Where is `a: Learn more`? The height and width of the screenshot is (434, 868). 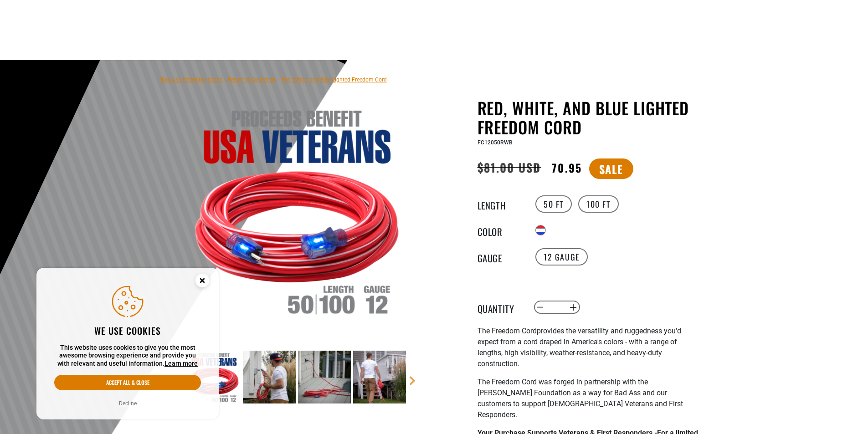
a: Learn more is located at coordinates (181, 363).